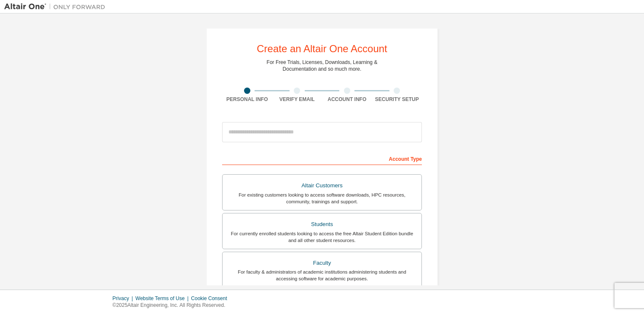  Describe the element at coordinates (322, 275) in the screenshot. I see `div: For faculty & administrators of academic institutions administering students and accessing softwa...` at that location.